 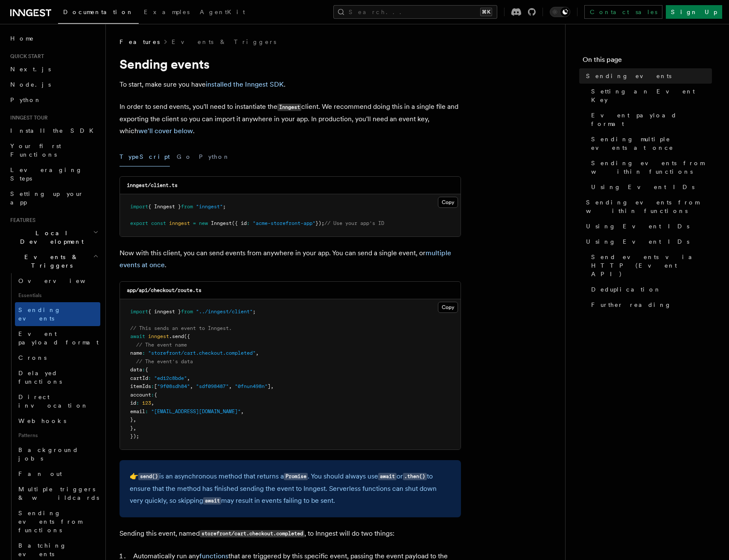 I want to click on a: Next.js, so click(x=54, y=69).